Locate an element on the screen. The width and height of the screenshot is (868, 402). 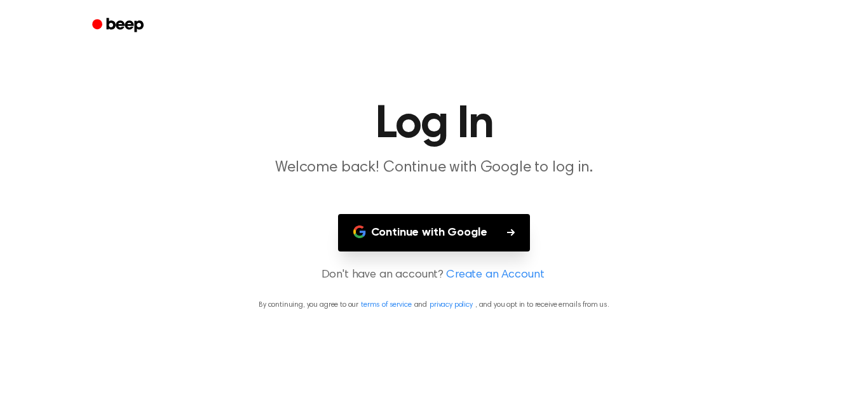
p: Welcome back! Continue with Google to log in. is located at coordinates (434, 167).